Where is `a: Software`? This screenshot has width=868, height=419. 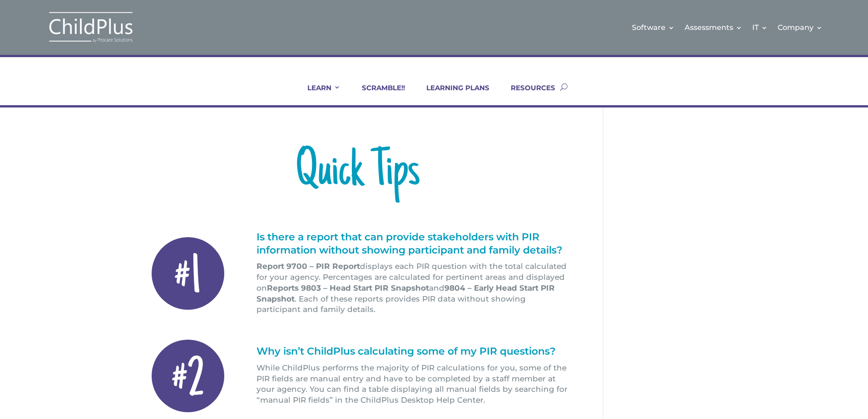 a: Software is located at coordinates (653, 27).